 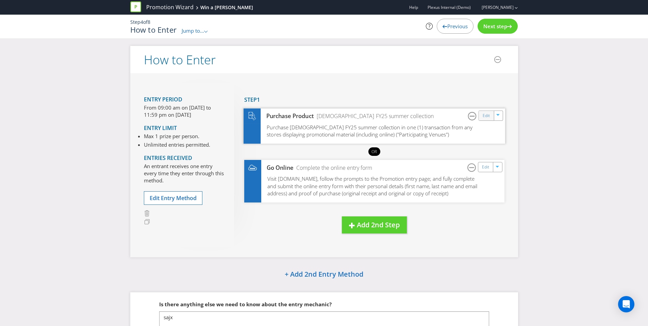 I want to click on button: + Add 2nd Entry Method, so click(x=324, y=274).